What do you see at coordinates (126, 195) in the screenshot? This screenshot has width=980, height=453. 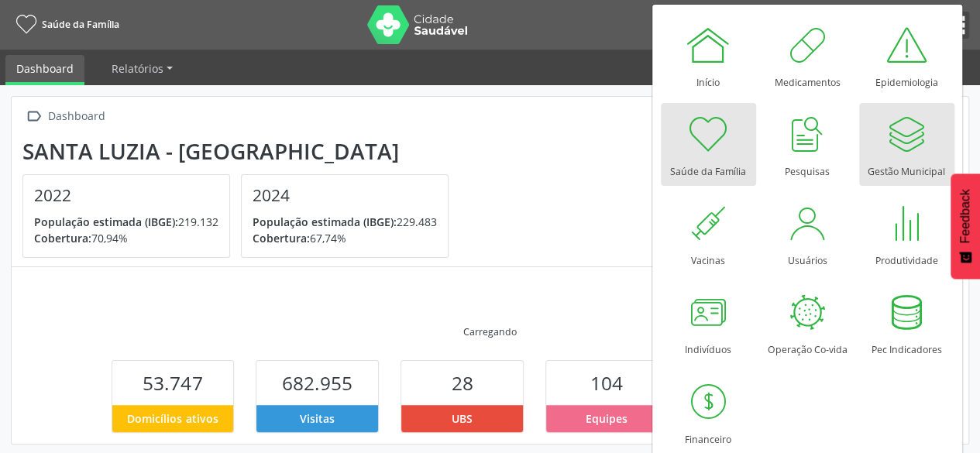 I see `h4: 2022` at bounding box center [126, 195].